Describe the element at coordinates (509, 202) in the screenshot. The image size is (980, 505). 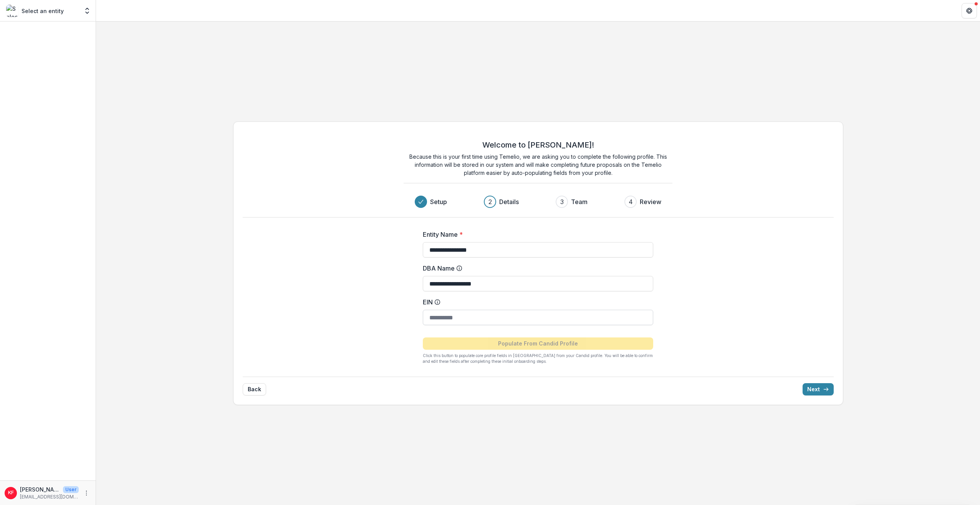
I see `h3: Details` at that location.